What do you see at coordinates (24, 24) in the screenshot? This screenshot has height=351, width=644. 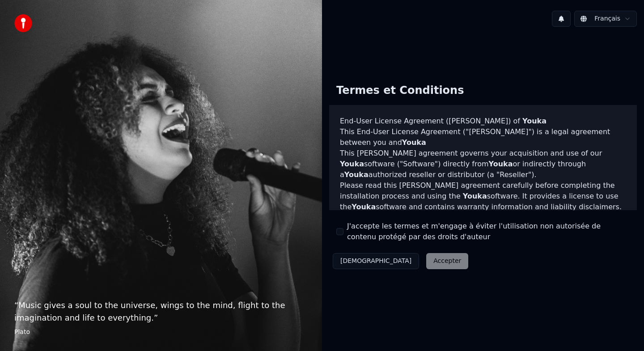 I see `img: youka` at bounding box center [24, 24].